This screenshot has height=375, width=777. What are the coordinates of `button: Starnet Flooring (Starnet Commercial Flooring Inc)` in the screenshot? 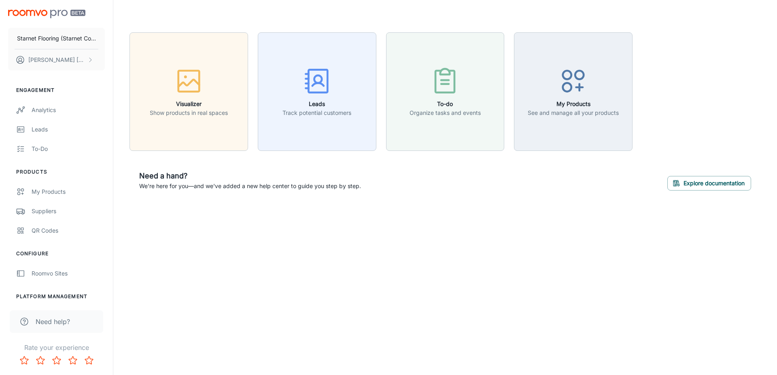 It's located at (56, 38).